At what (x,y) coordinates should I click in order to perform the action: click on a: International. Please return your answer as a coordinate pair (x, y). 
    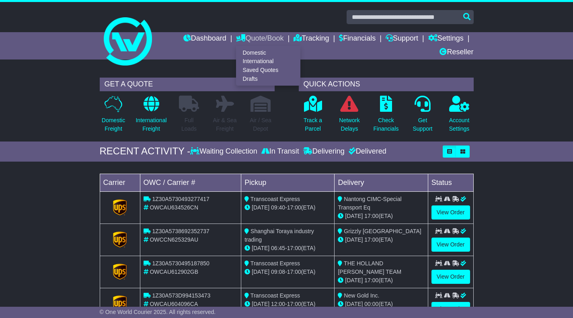
    Looking at the image, I should click on (268, 62).